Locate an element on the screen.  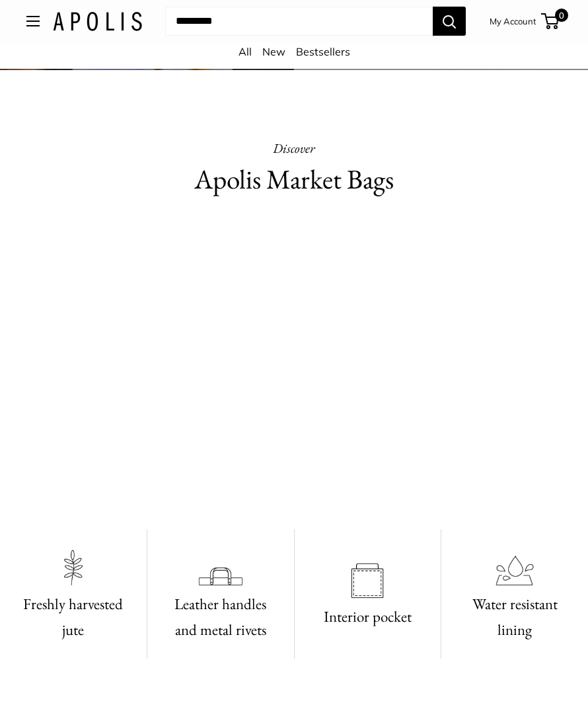
input: Search... is located at coordinates (298, 21).